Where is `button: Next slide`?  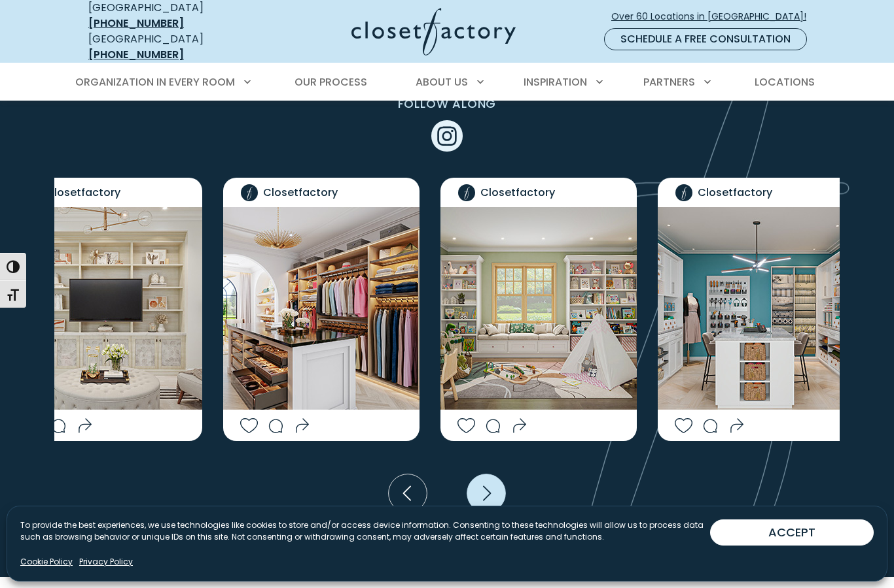 button: Next slide is located at coordinates (487, 494).